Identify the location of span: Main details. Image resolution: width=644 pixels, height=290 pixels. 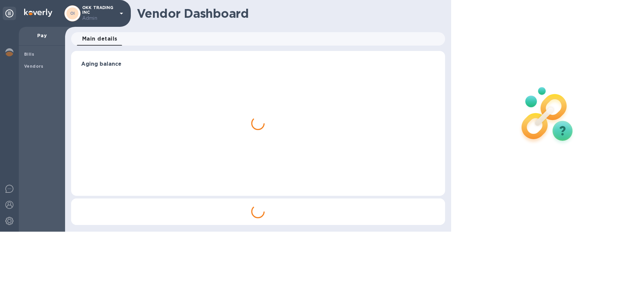
(100, 39).